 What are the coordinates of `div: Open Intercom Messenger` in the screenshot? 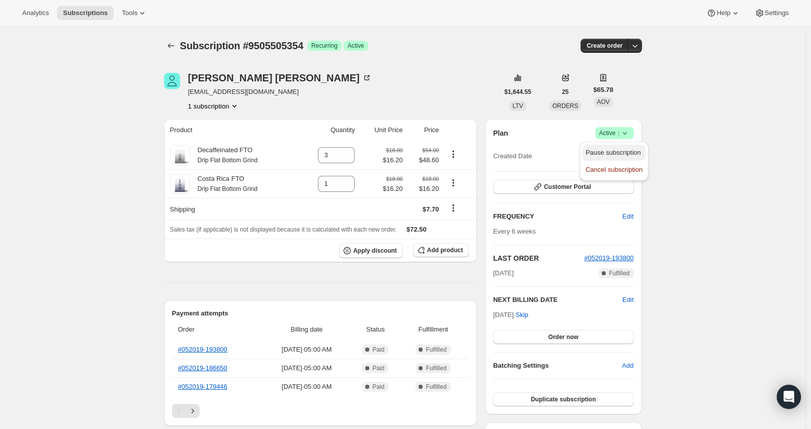 It's located at (788, 397).